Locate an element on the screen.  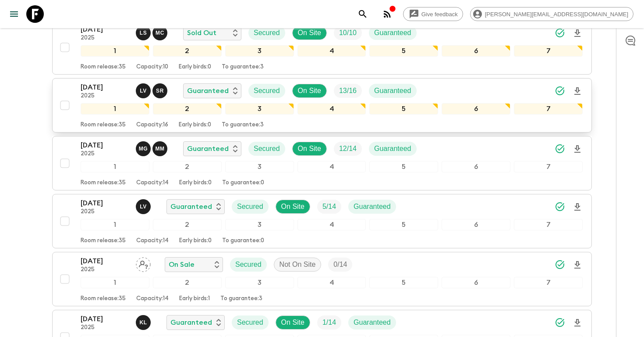
p: 1 / 14 is located at coordinates (329, 323).